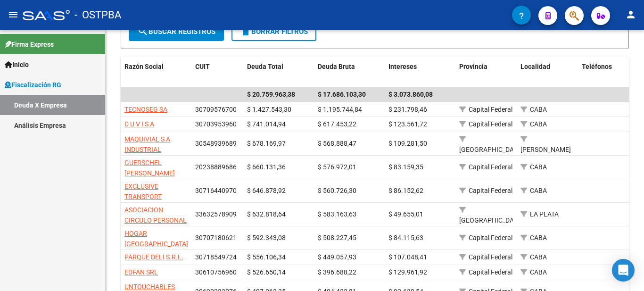 This screenshot has height=291, width=644. Describe the element at coordinates (337, 190) in the screenshot. I see `span: $ 560.726,30` at that location.